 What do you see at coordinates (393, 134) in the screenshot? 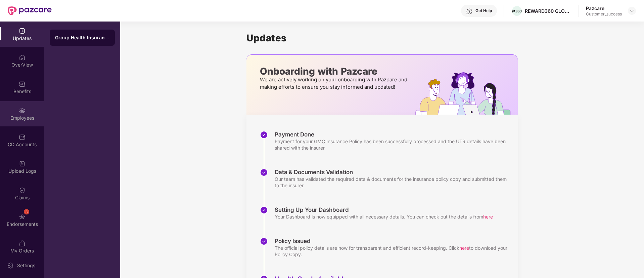
I see `div: Payment Done` at bounding box center [393, 134].